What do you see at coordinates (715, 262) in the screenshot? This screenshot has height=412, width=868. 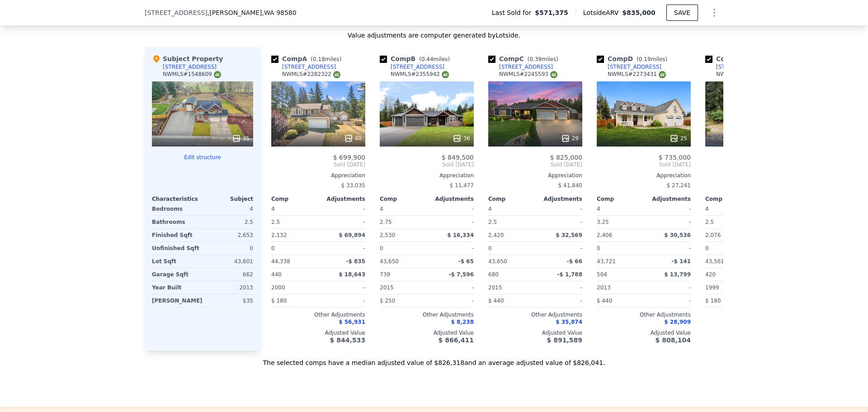 I see `span: 43,561` at bounding box center [715, 262].